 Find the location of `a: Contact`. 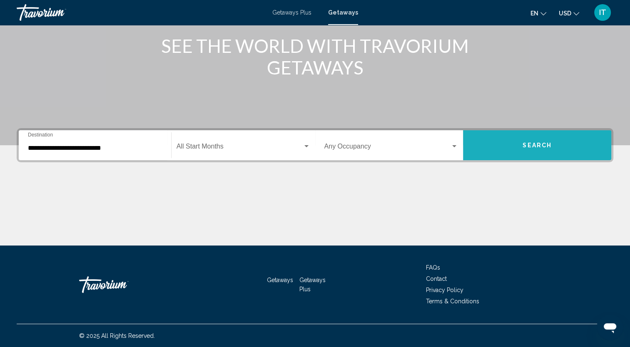

a: Contact is located at coordinates (436, 279).